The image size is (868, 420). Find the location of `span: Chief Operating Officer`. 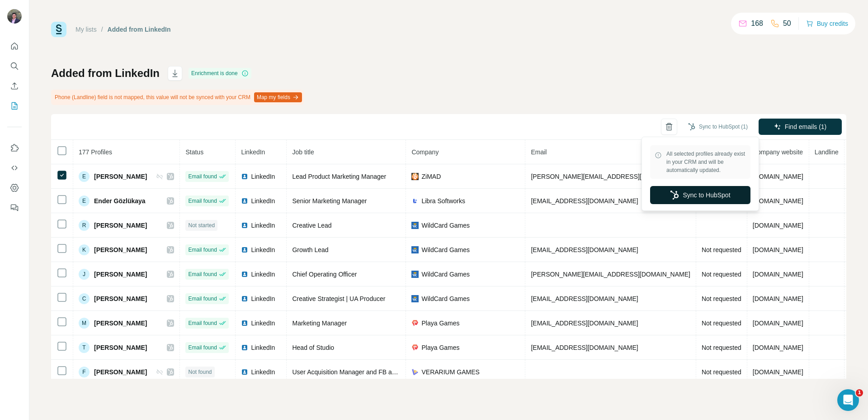

span: Chief Operating Officer is located at coordinates (324, 274).